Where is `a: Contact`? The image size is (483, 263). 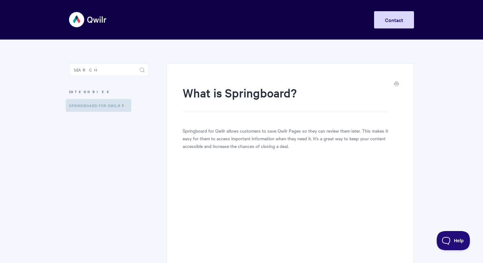
a: Contact is located at coordinates (394, 20).